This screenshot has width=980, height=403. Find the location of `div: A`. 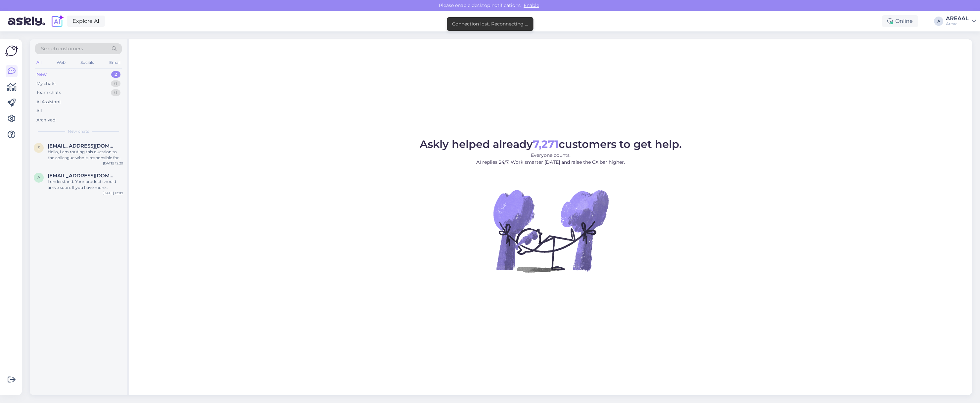

div: A is located at coordinates (939, 21).